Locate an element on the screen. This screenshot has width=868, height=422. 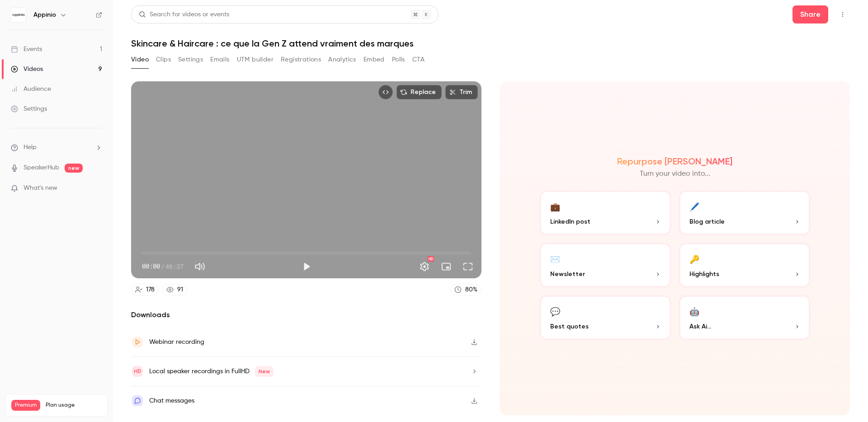
button: Play is located at coordinates (307, 267).